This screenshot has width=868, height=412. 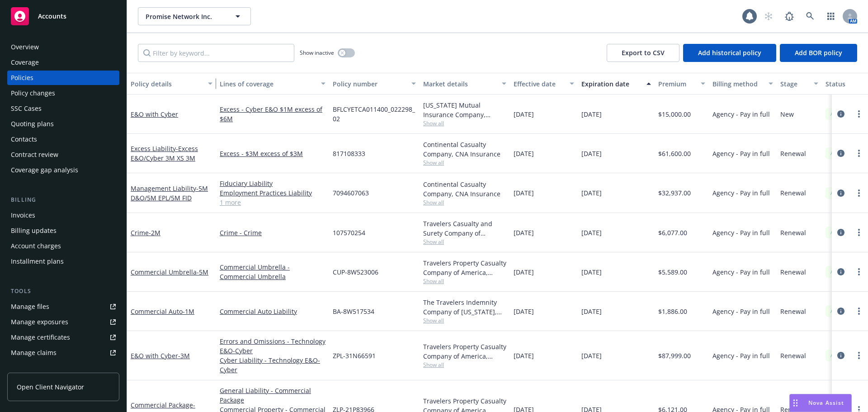 What do you see at coordinates (273, 365) in the screenshot?
I see `a: Cyber Liability - Technology E&O-Cyber` at bounding box center [273, 365].